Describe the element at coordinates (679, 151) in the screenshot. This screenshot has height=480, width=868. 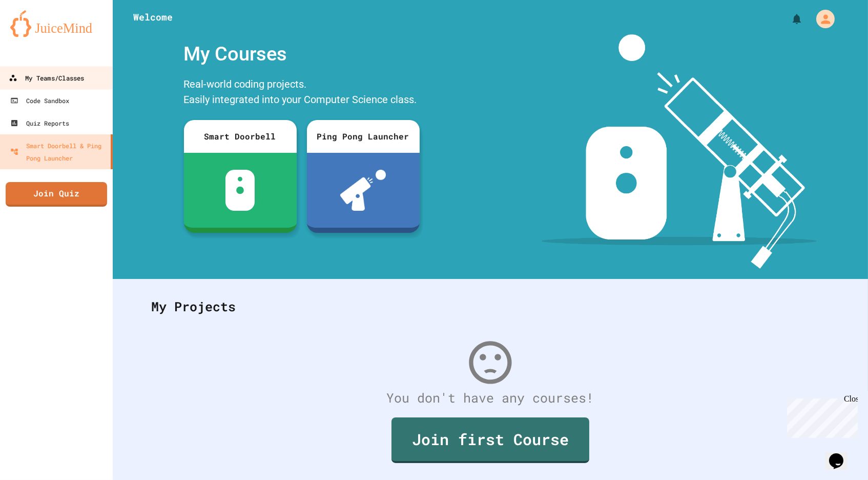
I see `img: banner-image-my-projects.png` at that location.